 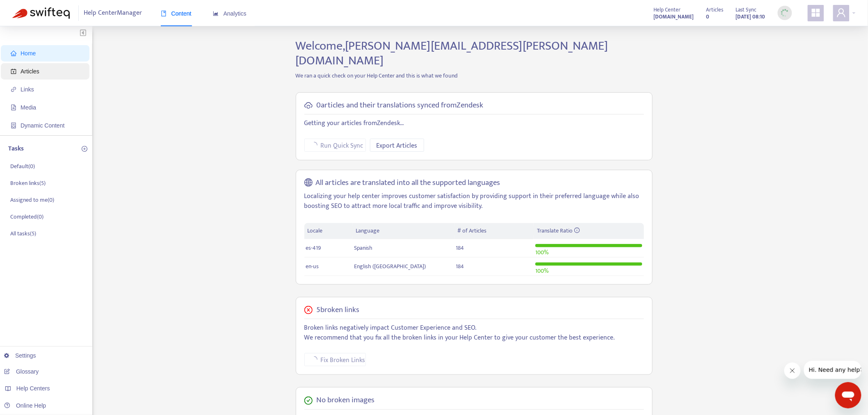 I want to click on p: Getting your articles from Zendesk ..., so click(x=474, y=124).